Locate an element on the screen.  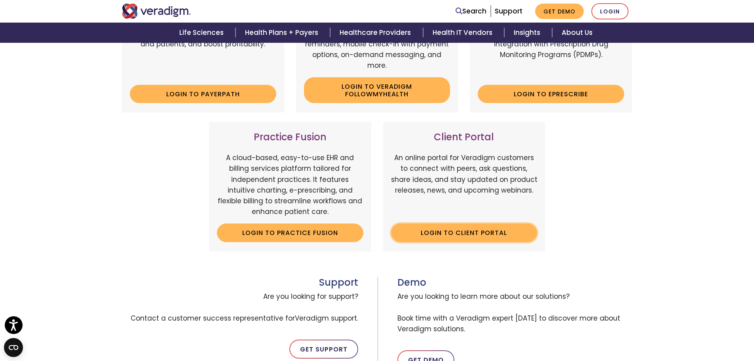
a: Login to Payerpath is located at coordinates (203, 94).